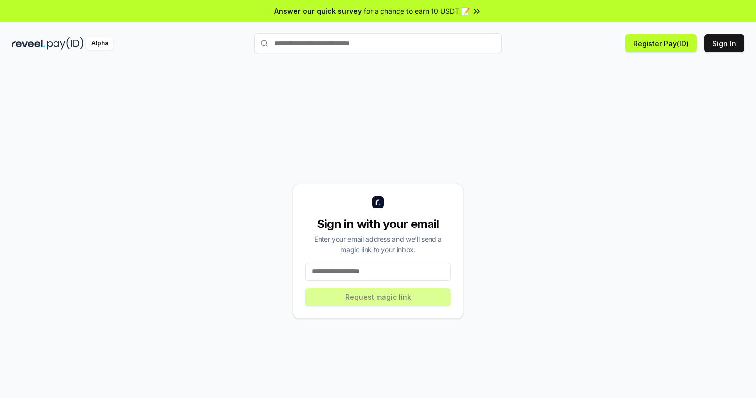 This screenshot has height=398, width=756. What do you see at coordinates (661, 43) in the screenshot?
I see `button: Register Pay(ID)` at bounding box center [661, 43].